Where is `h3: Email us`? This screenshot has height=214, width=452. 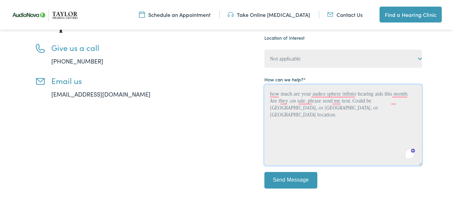
h3: Email us is located at coordinates (111, 81).